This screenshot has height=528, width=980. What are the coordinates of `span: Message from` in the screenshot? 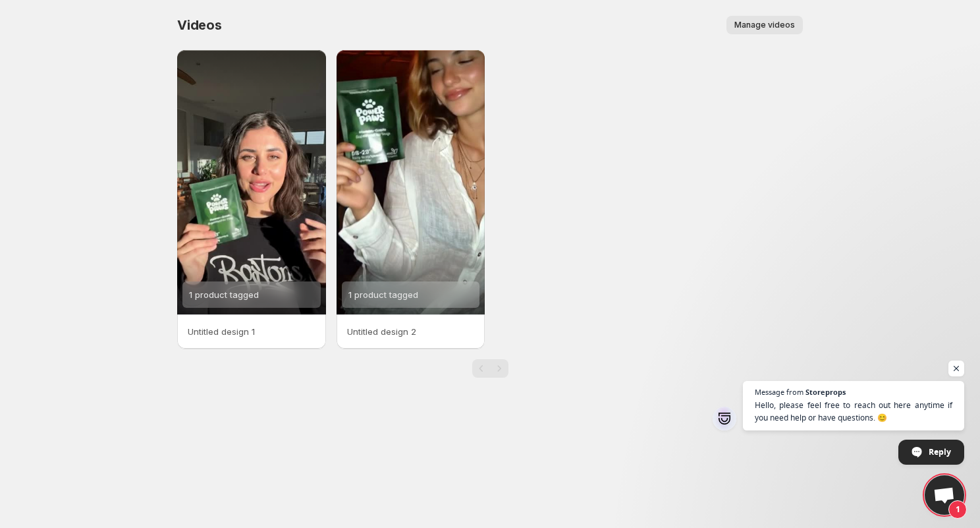 It's located at (779, 391).